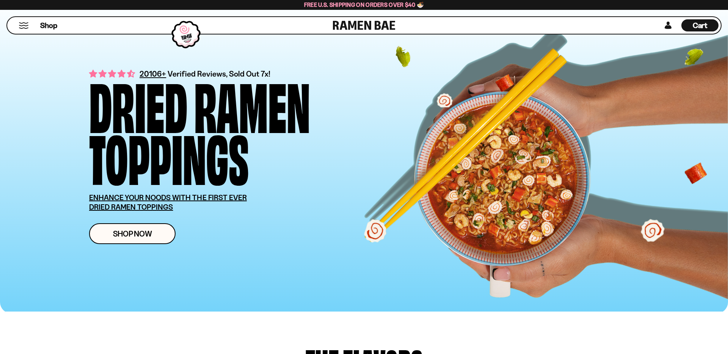  I want to click on span: Shop, so click(49, 25).